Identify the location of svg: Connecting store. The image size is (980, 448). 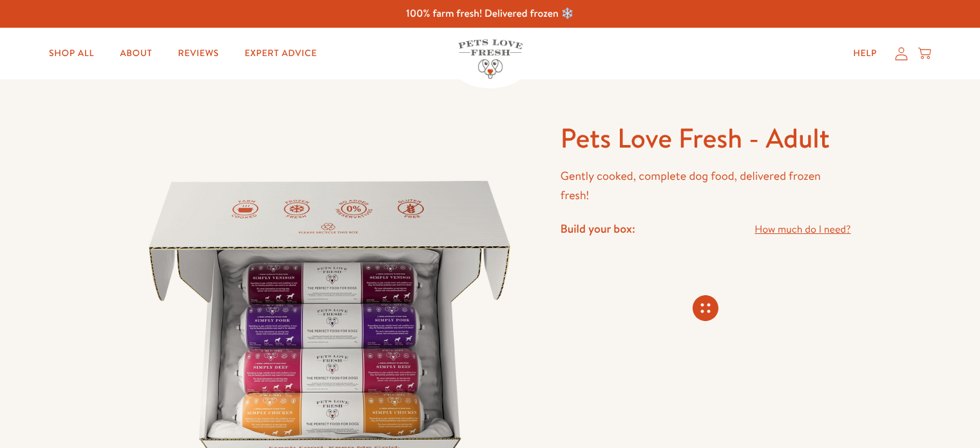
(705, 308).